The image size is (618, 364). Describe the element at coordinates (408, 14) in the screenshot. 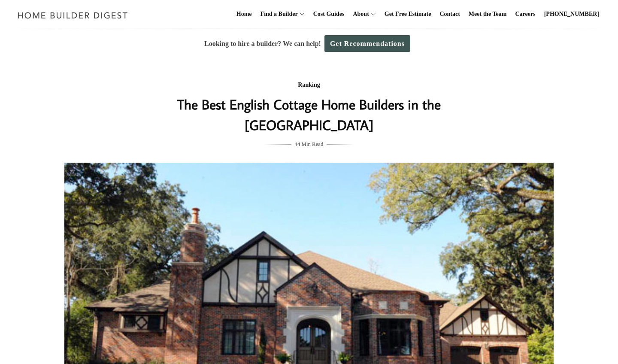

I see `a: Get Free Estimate` at that location.